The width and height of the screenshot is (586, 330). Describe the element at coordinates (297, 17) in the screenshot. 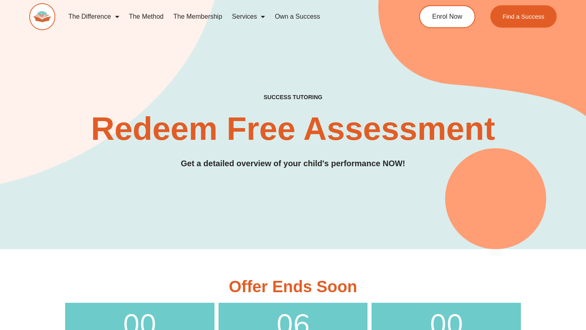

I see `a: Own a Success` at that location.